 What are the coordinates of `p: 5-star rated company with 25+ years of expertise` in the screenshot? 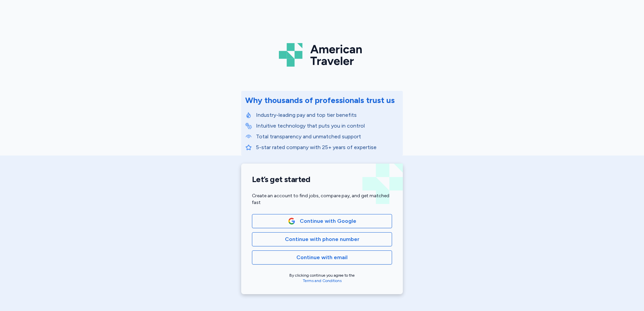 It's located at (327, 147).